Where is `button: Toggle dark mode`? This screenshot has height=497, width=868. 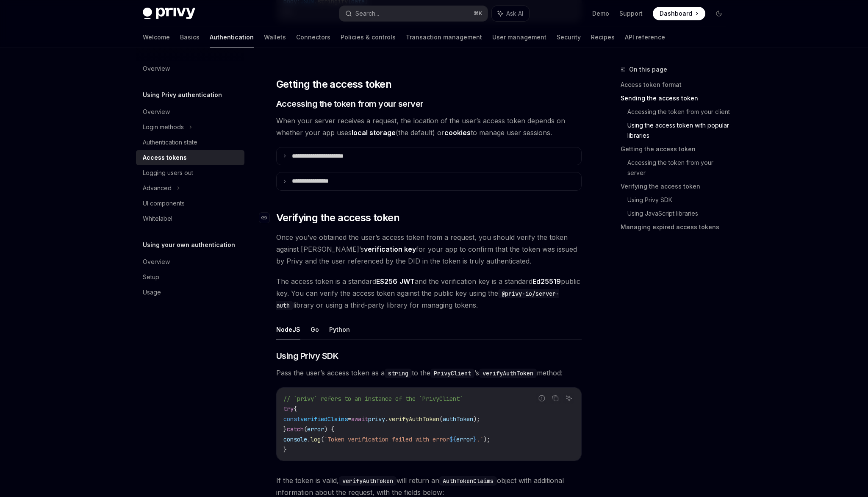
button: Toggle dark mode is located at coordinates (719, 13).